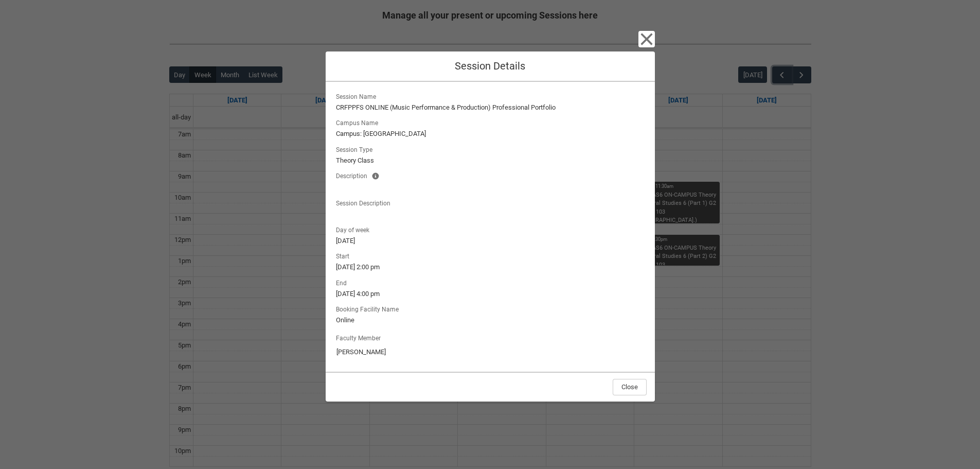 This screenshot has width=980, height=469. I want to click on span: Session Name, so click(358, 95).